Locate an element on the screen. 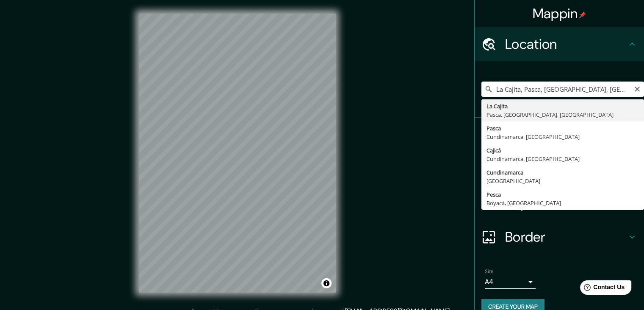 The height and width of the screenshot is (310, 644). div: La Cajita is located at coordinates (563, 106).